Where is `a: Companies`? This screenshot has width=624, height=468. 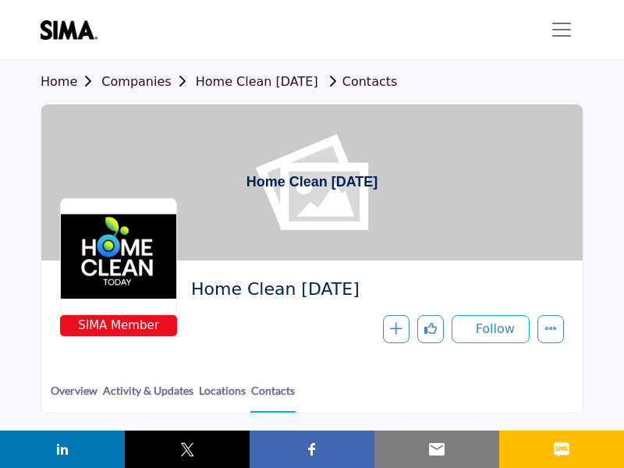 a: Companies is located at coordinates (148, 81).